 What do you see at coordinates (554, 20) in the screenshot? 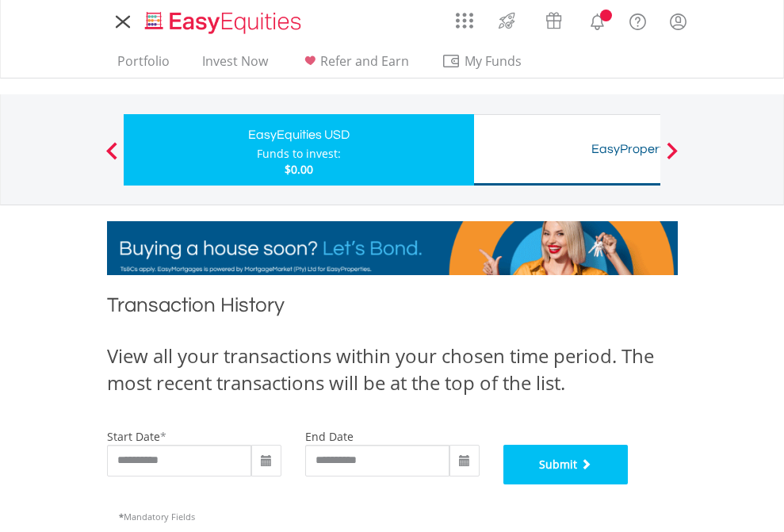
I see `img: vouchers-v2.svg` at bounding box center [554, 20].